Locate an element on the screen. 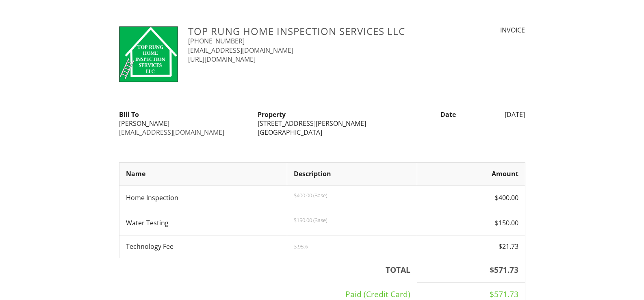 The image size is (644, 300). td: $400.00 is located at coordinates (471, 197).